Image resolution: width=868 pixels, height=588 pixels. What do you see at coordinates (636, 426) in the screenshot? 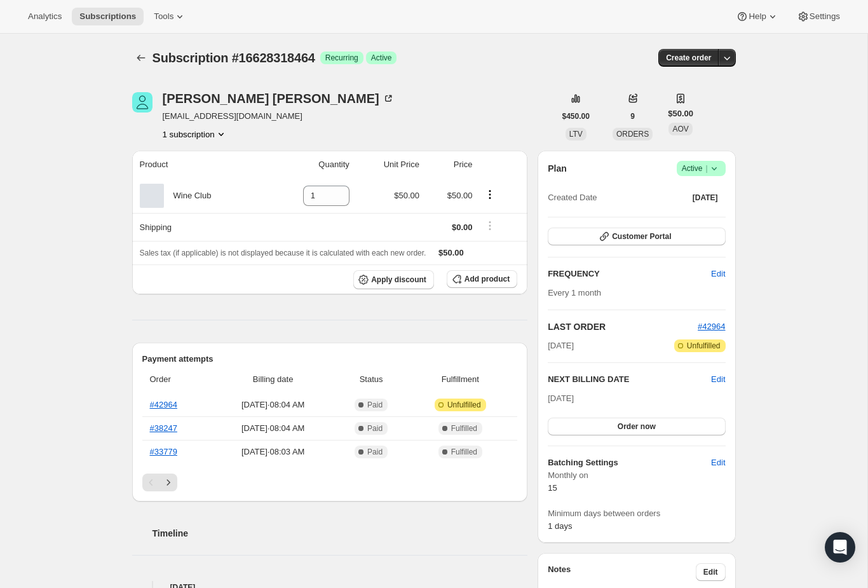
I see `span: Order now` at bounding box center [636, 426].